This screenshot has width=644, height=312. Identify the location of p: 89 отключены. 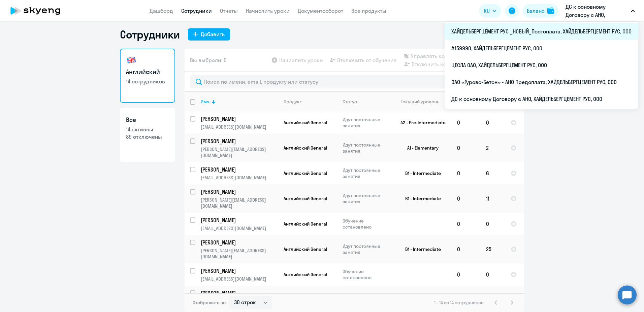
(148, 136).